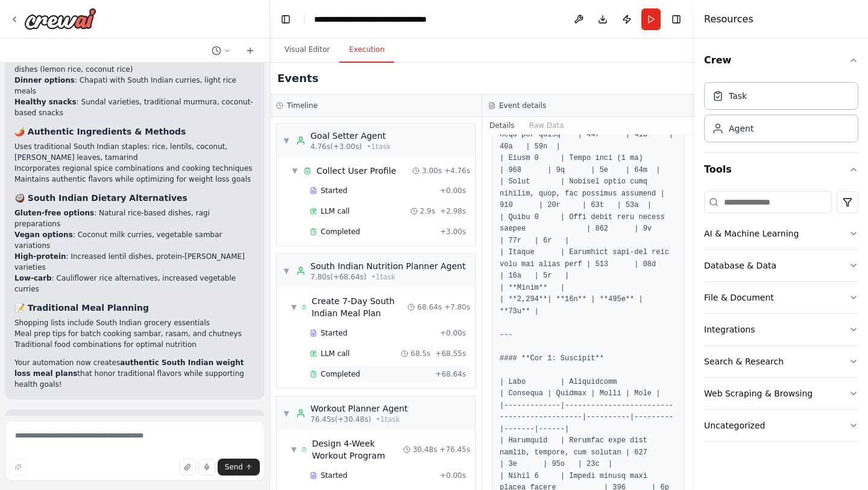 The height and width of the screenshot is (490, 868). Describe the element at coordinates (100, 131) in the screenshot. I see `strong: 🌶️ Authentic Ingredients & Methods` at that location.